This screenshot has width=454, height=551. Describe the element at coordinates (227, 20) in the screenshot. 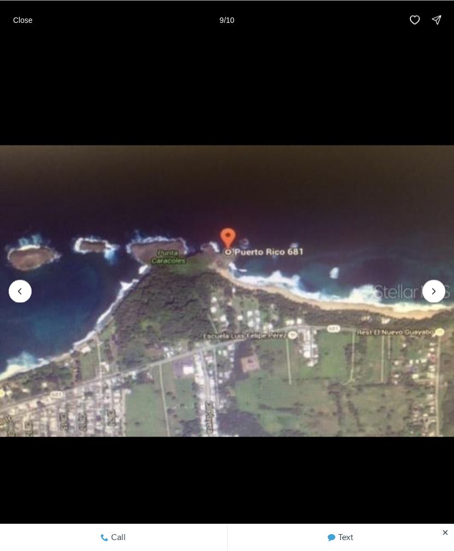

I see `p: 9 / 10` at that location.